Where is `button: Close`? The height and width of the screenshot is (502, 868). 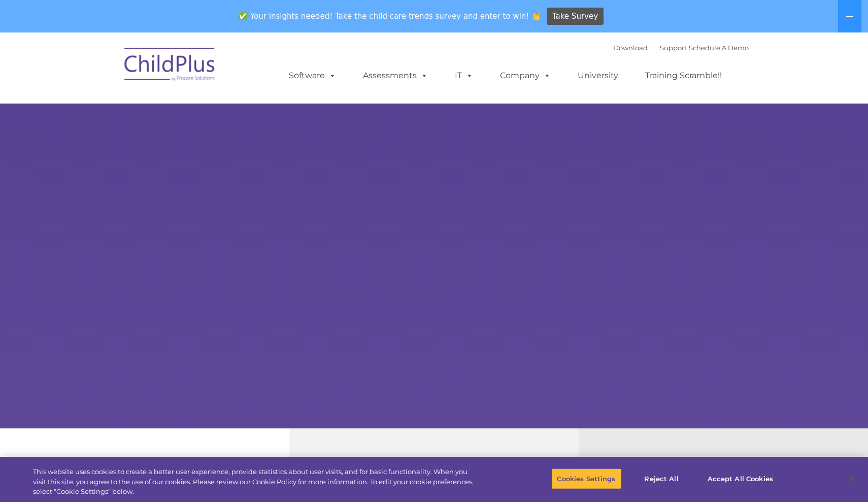 button: Close is located at coordinates (852, 479).